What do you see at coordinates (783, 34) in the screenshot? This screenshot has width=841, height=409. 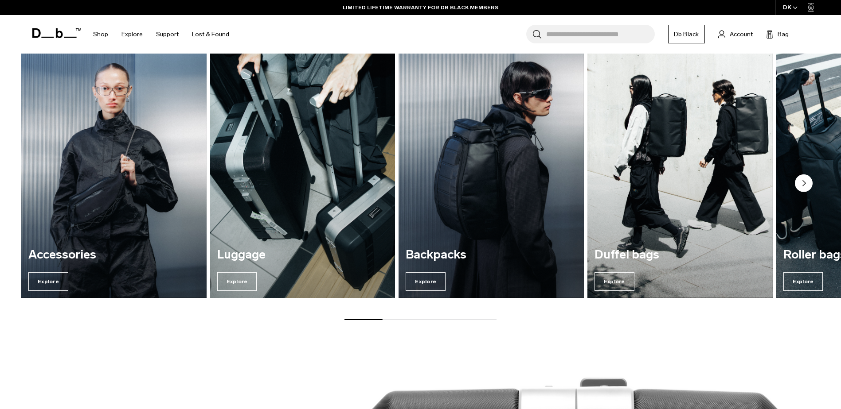 I see `span: Bag` at bounding box center [783, 34].